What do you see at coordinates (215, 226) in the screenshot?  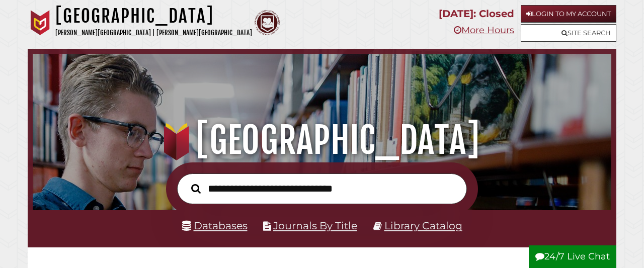 I see `a: Databases` at bounding box center [215, 226].